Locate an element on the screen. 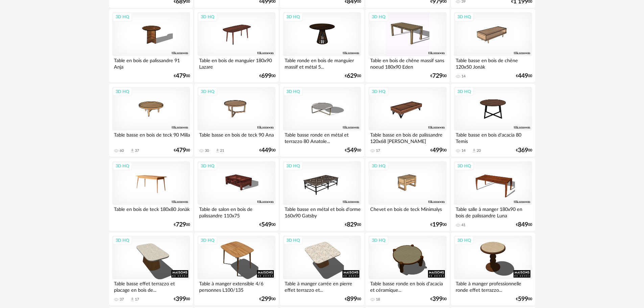 The width and height of the screenshot is (644, 308). span: 499 is located at coordinates (437, 151).